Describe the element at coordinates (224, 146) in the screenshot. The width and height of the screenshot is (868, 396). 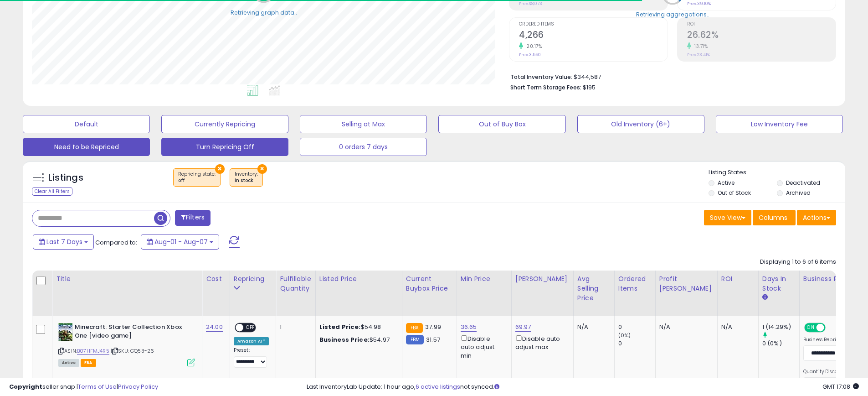
I see `button: Turn Repricing Off` at that location.